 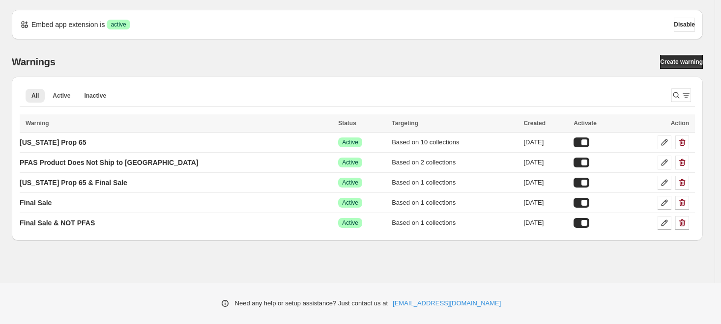 I want to click on p: Final Sale, so click(x=35, y=203).